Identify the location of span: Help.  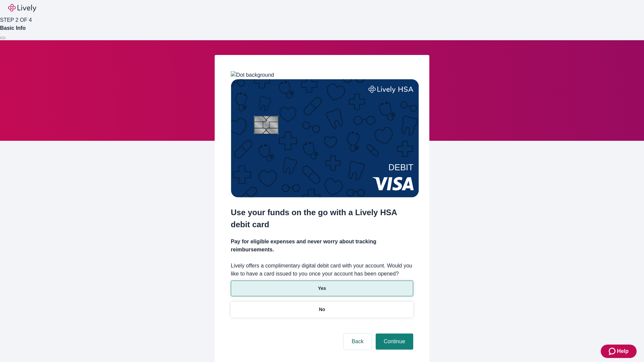
(623, 352).